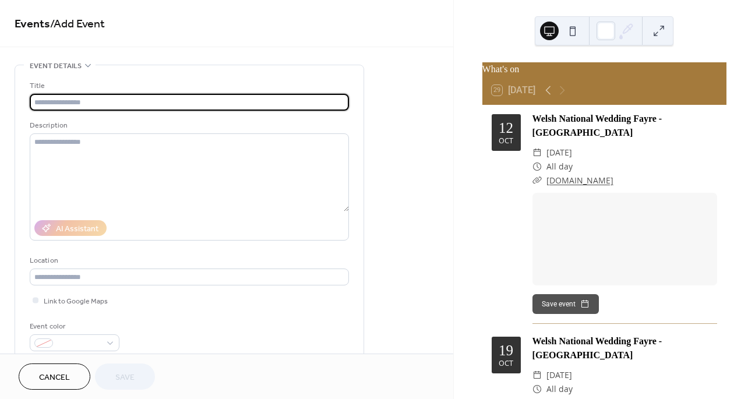  What do you see at coordinates (55, 66) in the screenshot?
I see `span: Event details` at bounding box center [55, 66].